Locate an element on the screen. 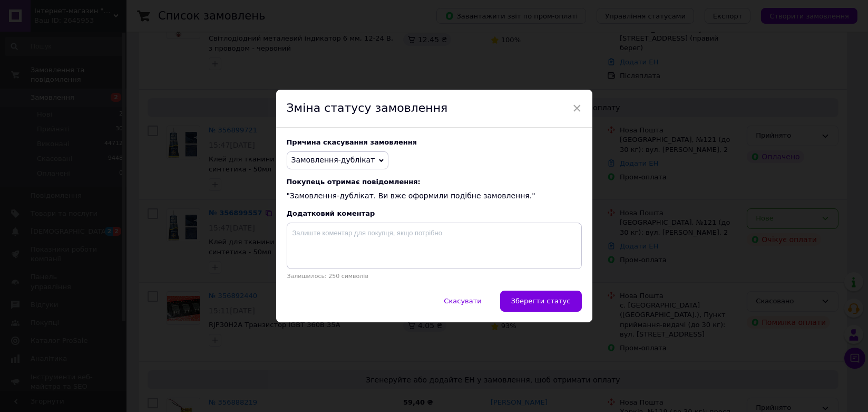 The width and height of the screenshot is (868, 412). button: Зберегти статус is located at coordinates (541, 301).